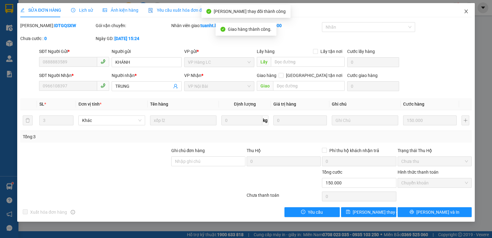 The width and height of the screenshot is (492, 238). I want to click on span: printer, so click(412, 212).